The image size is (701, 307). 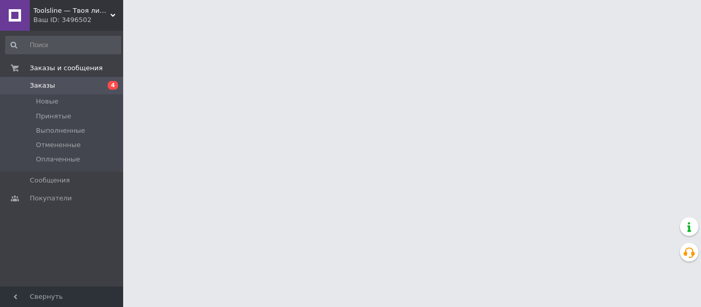 What do you see at coordinates (61, 131) in the screenshot?
I see `span: Выполненные` at bounding box center [61, 131].